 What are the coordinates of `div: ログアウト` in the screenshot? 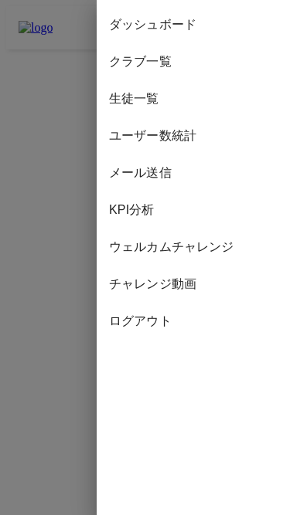 It's located at (193, 321).